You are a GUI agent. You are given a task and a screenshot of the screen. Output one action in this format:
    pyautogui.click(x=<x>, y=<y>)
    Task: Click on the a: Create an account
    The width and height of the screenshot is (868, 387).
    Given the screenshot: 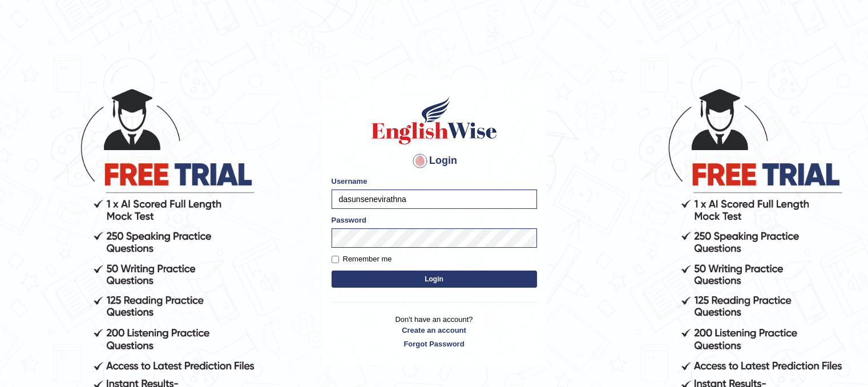 What is the action you would take?
    pyautogui.click(x=435, y=330)
    